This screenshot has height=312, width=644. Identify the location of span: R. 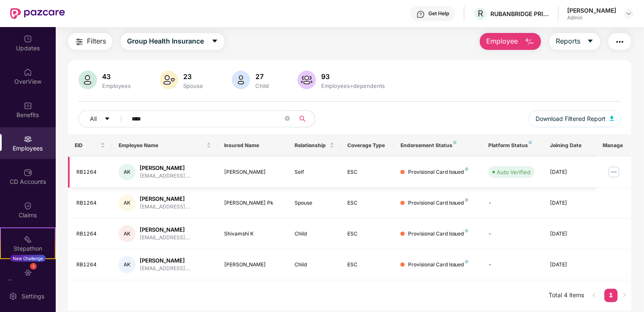
(480, 14).